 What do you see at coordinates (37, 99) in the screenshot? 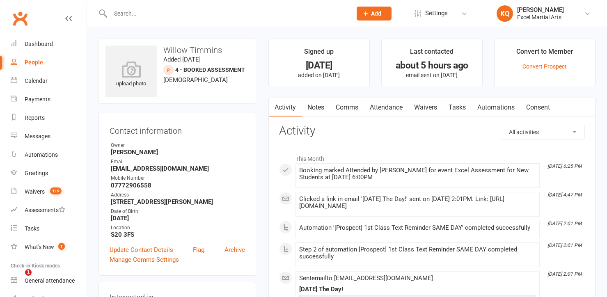
I see `div: Payments` at bounding box center [37, 99].